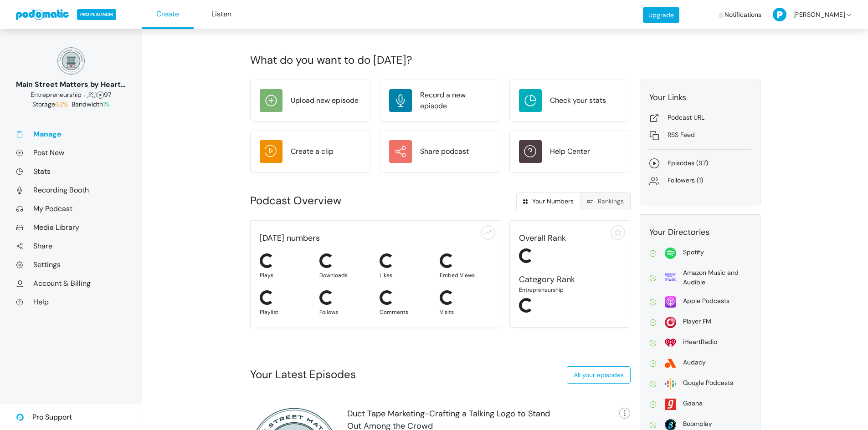 The height and width of the screenshot is (430, 868). I want to click on a: Help, so click(71, 302).